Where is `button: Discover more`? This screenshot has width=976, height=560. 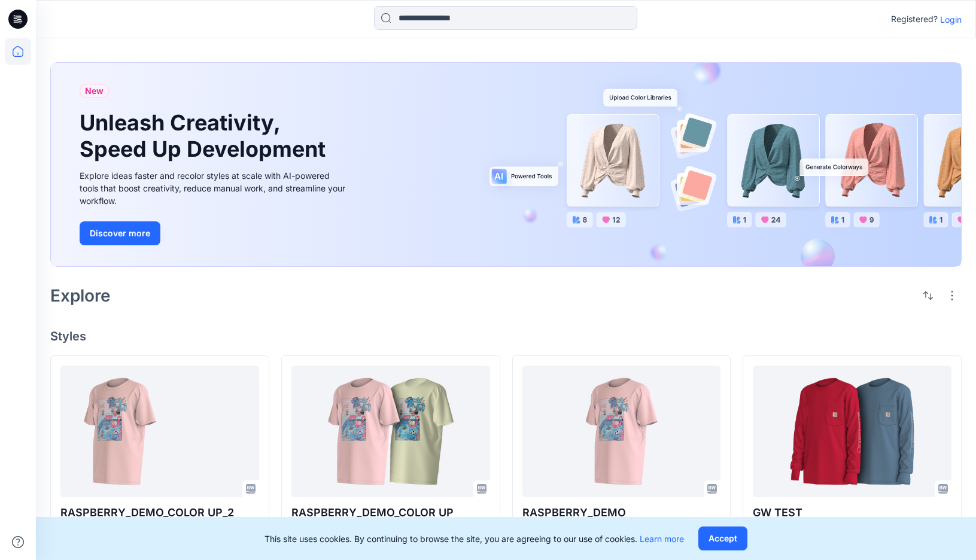
button: Discover more is located at coordinates (120, 233).